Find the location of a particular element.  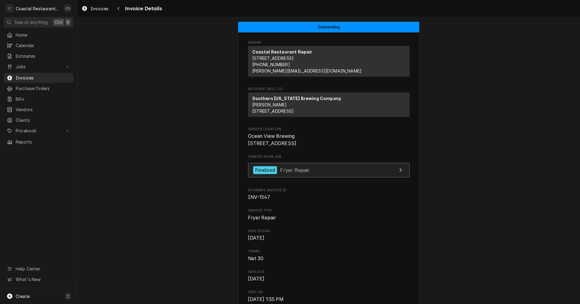

span: Calendar is located at coordinates (43, 45).